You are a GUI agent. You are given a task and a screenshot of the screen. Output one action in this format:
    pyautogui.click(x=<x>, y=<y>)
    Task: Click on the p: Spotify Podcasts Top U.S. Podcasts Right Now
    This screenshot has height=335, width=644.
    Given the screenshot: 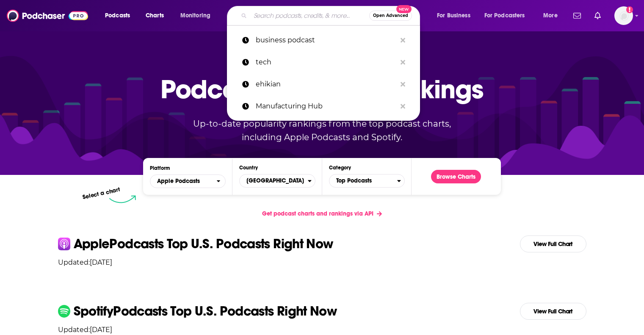 What is the action you would take?
    pyautogui.click(x=205, y=311)
    